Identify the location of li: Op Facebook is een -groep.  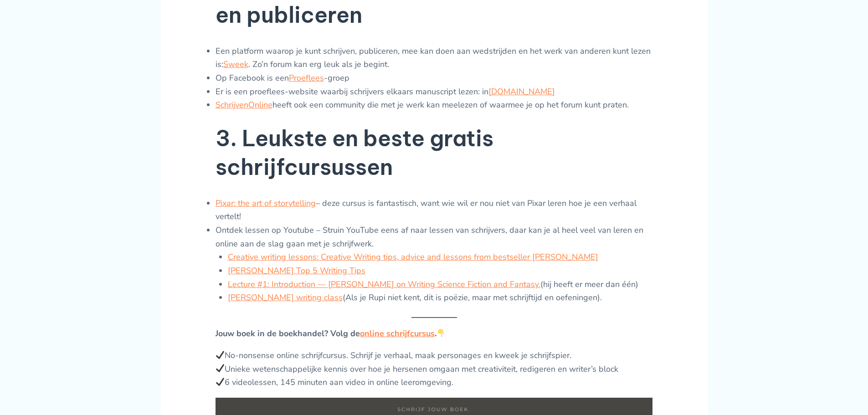
(434, 79).